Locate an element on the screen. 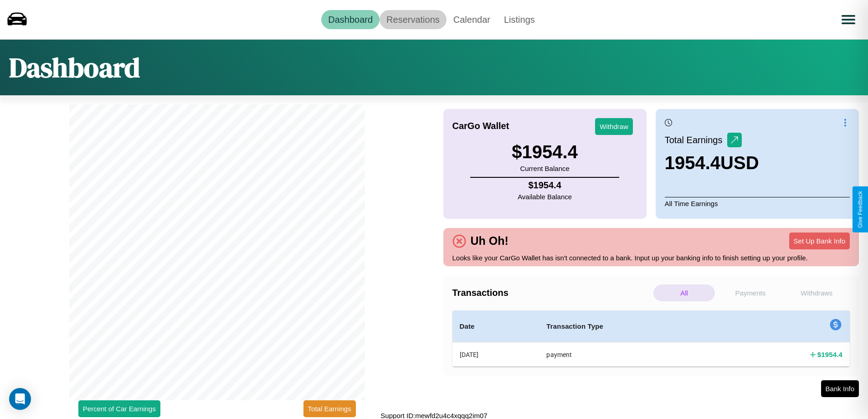 The height and width of the screenshot is (419, 868). a: Calendar is located at coordinates (471, 19).